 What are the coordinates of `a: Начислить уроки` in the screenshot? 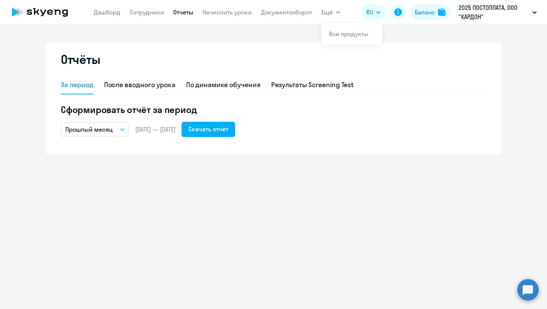 It's located at (227, 12).